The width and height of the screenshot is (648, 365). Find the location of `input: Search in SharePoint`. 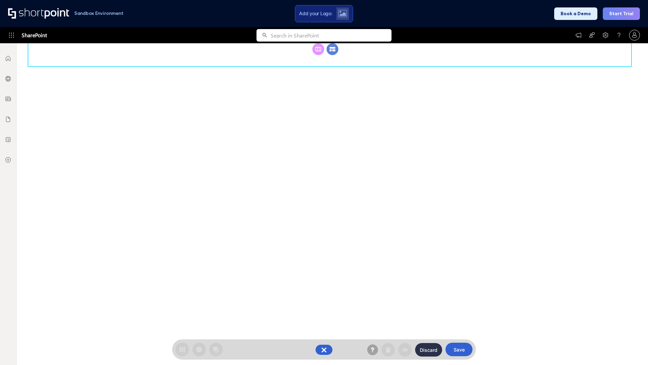

input: Search in SharePoint is located at coordinates (331, 35).